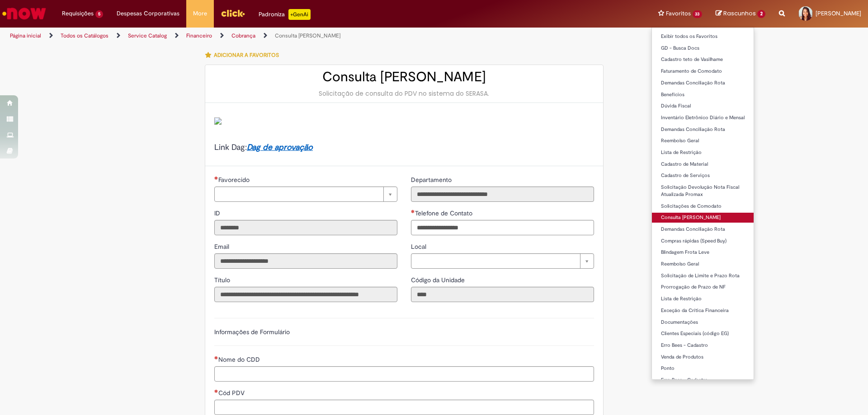 This screenshot has width=868, height=415. I want to click on span: Despesas Corporativas, so click(148, 13).